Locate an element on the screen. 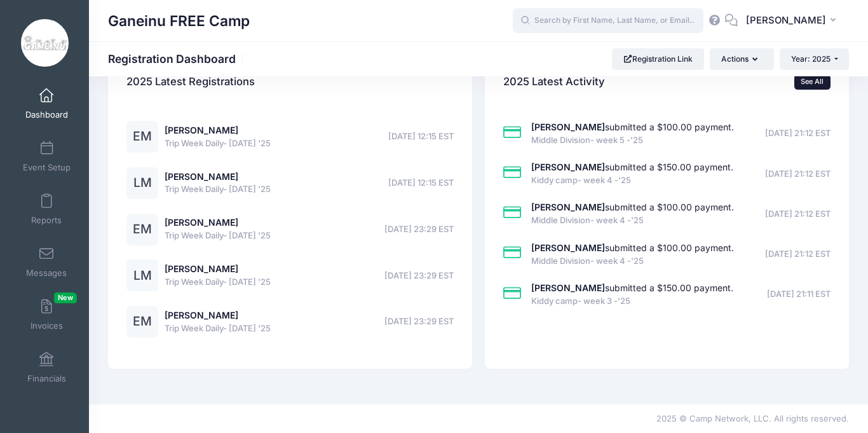 The image size is (868, 433). a: Financials is located at coordinates (46, 368).